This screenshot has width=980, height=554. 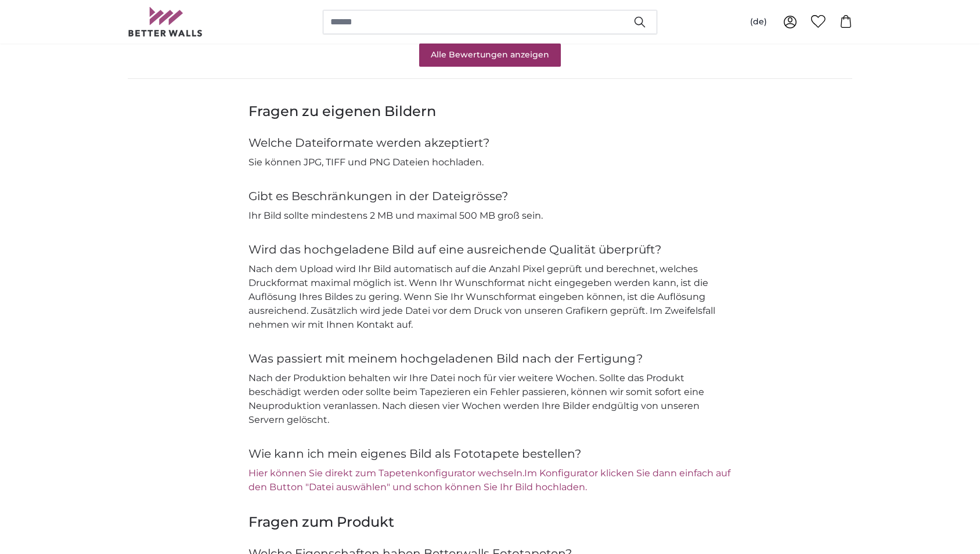 What do you see at coordinates (166, 21) in the screenshot?
I see `img: Betterwalls` at bounding box center [166, 21].